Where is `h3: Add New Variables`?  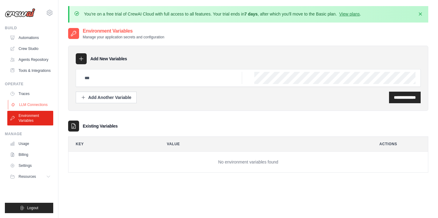
h3: Add New Variables is located at coordinates (108, 59).